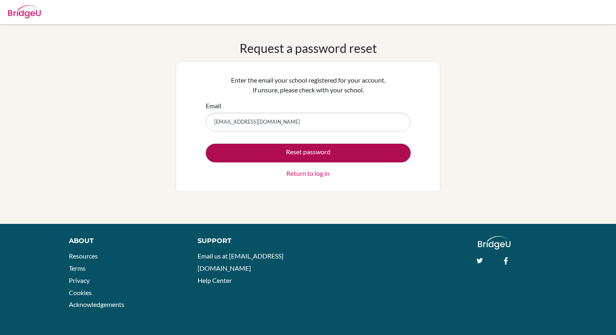 The image size is (616, 335). Describe the element at coordinates (83, 256) in the screenshot. I see `a: Resources` at that location.